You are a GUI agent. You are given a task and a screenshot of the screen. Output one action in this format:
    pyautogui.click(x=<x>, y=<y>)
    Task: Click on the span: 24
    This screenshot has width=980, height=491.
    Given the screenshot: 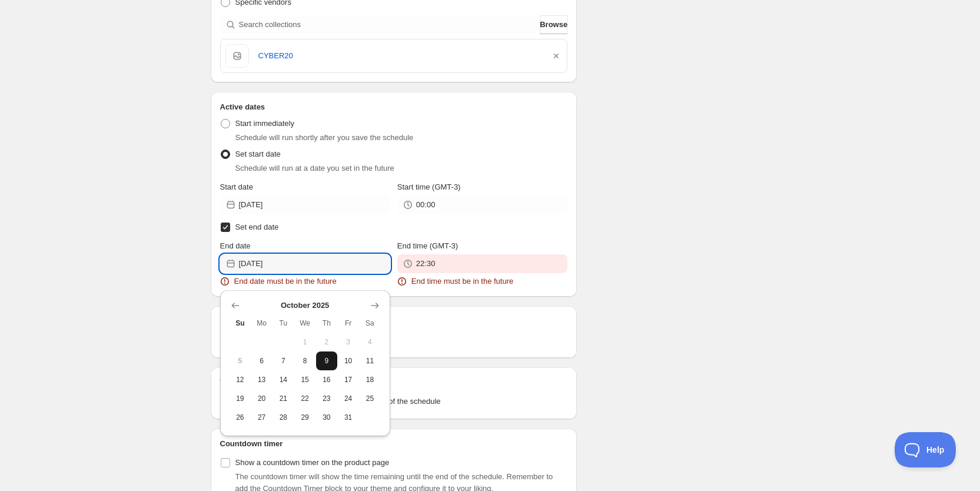 What is the action you would take?
    pyautogui.click(x=348, y=399)
    